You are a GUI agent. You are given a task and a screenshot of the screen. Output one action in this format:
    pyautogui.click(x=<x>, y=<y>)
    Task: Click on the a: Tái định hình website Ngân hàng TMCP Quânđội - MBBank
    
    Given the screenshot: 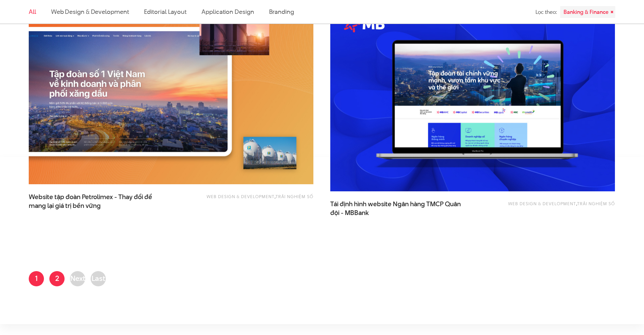 What is the action you would take?
    pyautogui.click(x=398, y=208)
    